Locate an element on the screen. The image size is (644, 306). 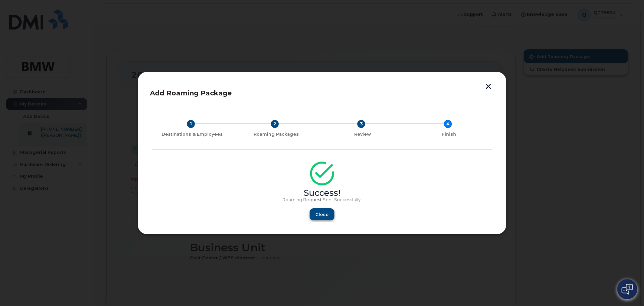
button: Close is located at coordinates (322, 214).